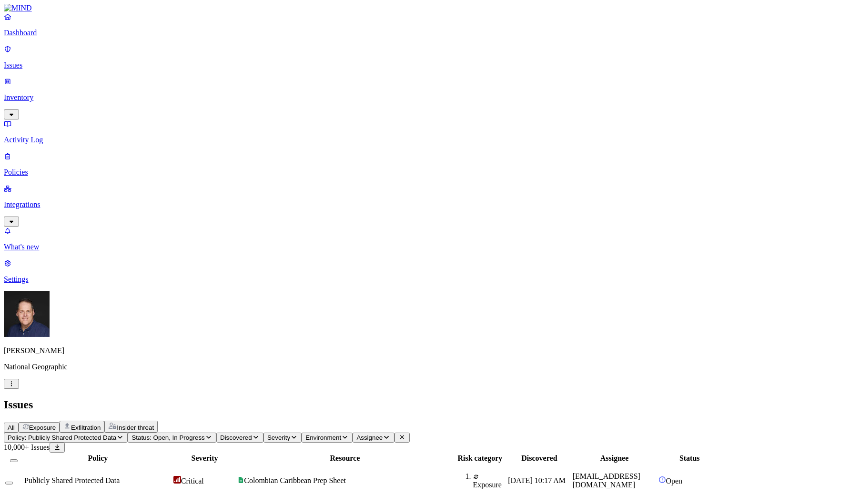 The width and height of the screenshot is (860, 504). I want to click on h2: Issues, so click(430, 405).